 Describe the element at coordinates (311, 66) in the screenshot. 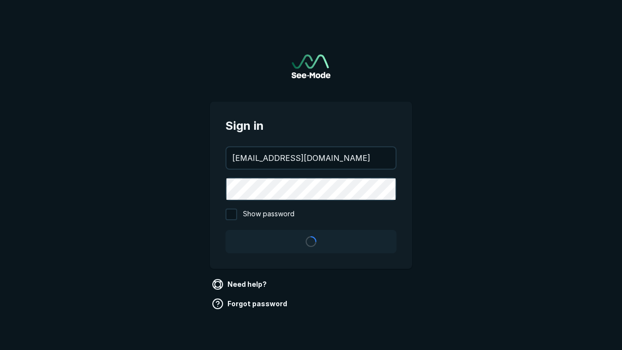

I see `a: Go to sign in` at that location.